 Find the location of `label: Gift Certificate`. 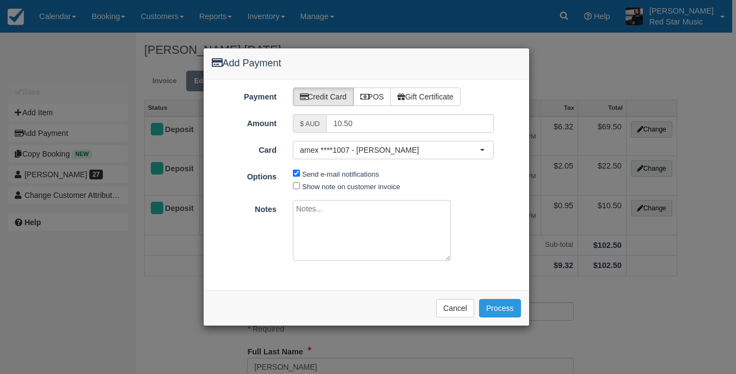

label: Gift Certificate is located at coordinates (425, 97).